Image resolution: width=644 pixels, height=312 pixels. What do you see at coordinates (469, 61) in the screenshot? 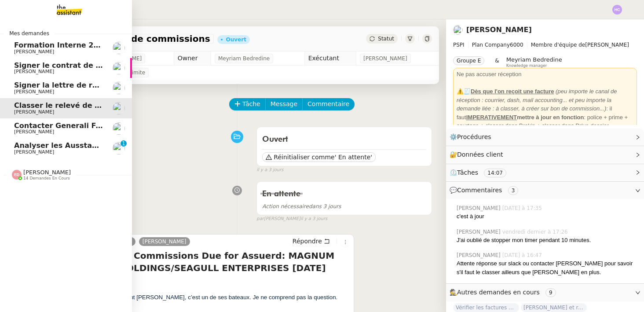
I see `nz-tag: Groupe E` at bounding box center [469, 61].